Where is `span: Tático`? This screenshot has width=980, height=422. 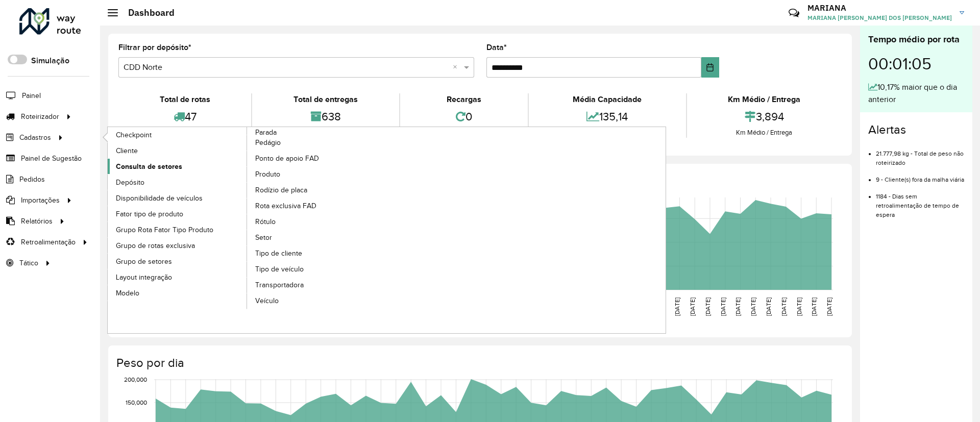 span: Tático is located at coordinates (29, 263).